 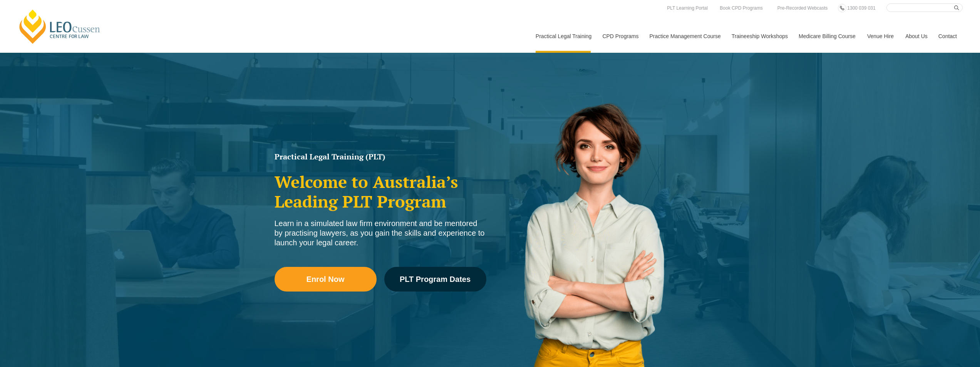 What do you see at coordinates (827, 36) in the screenshot?
I see `a: Medicare Billing Course` at bounding box center [827, 36].